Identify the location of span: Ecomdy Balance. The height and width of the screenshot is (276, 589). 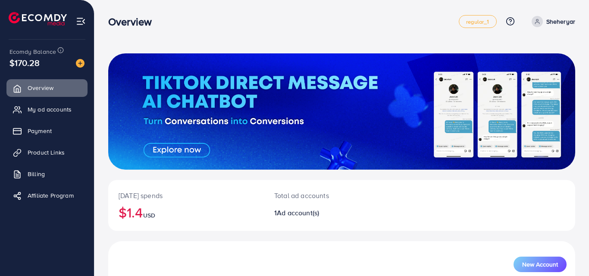
(33, 52).